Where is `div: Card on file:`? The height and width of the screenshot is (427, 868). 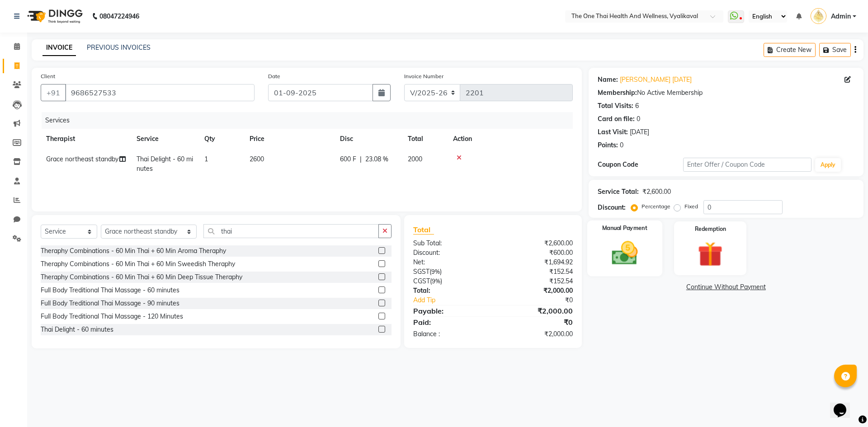 div: Card on file: is located at coordinates (616, 119).